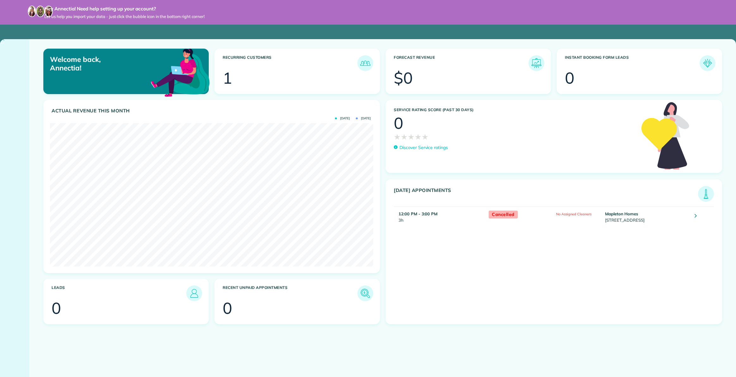  I want to click on td: 3h, so click(439, 217).